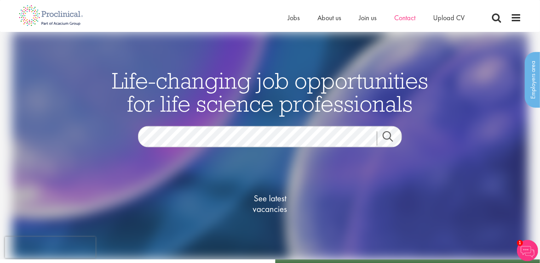 The image size is (540, 263). I want to click on span: Join us, so click(368, 18).